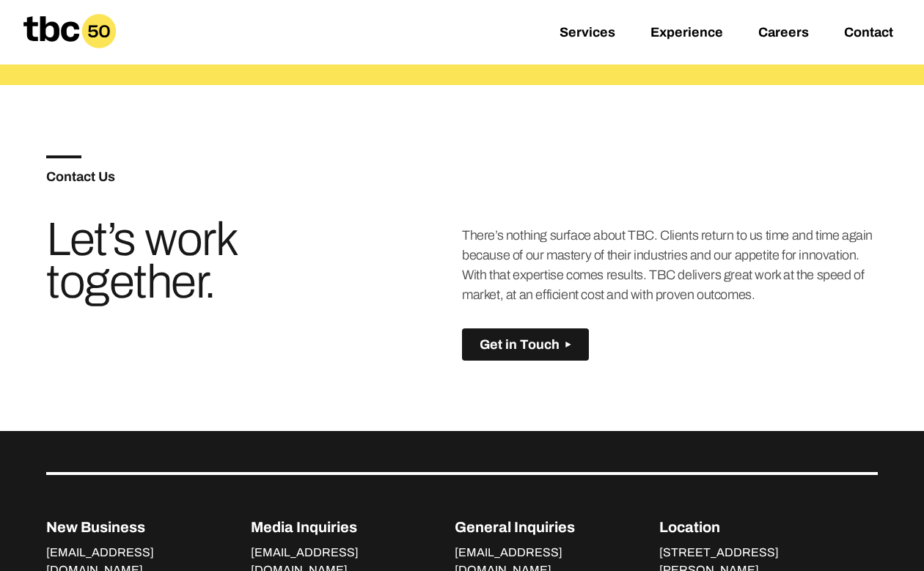  Describe the element at coordinates (353, 527) in the screenshot. I see `p: Media Inquiries` at that location.